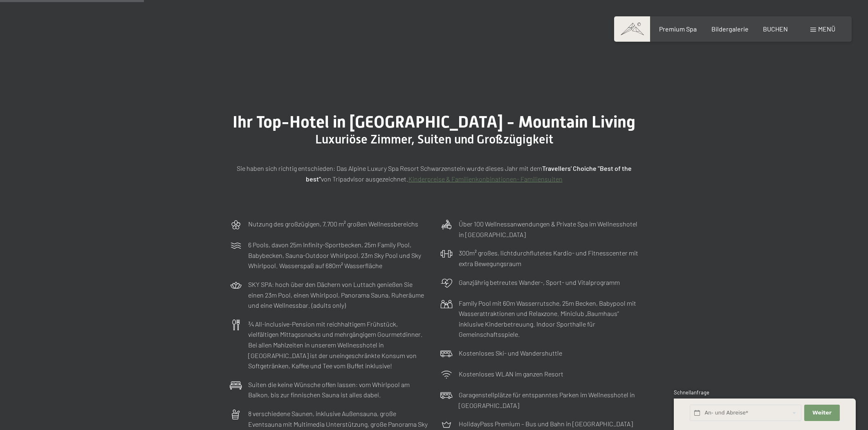 This screenshot has width=868, height=430. Describe the element at coordinates (775, 29) in the screenshot. I see `span: BUCHEN` at that location.